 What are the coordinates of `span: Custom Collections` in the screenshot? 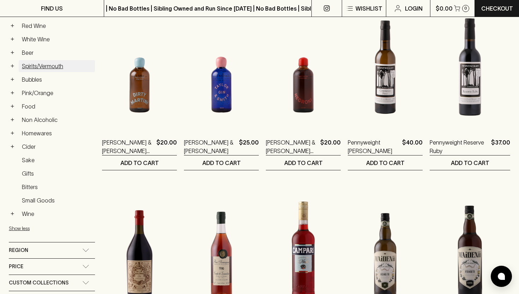 It's located at (38, 282).